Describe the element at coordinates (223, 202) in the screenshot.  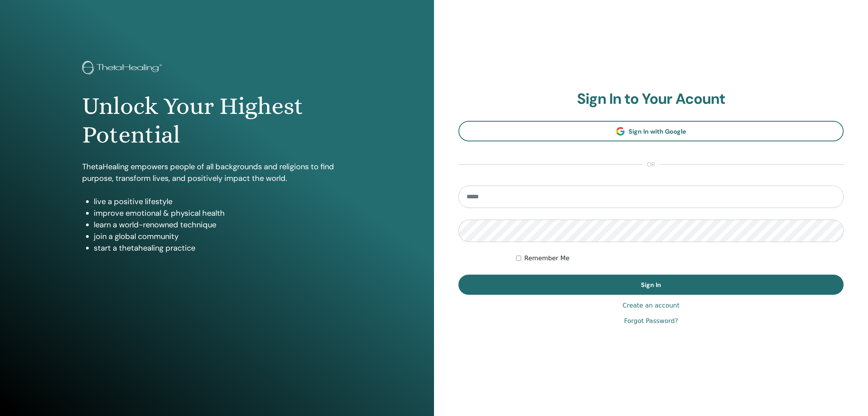
I see `li: live a positive lifestyle` at that location.